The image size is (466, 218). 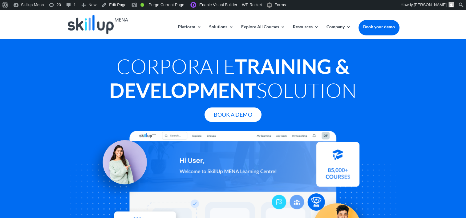 I want to click on img: Skillup Mena, so click(x=98, y=24).